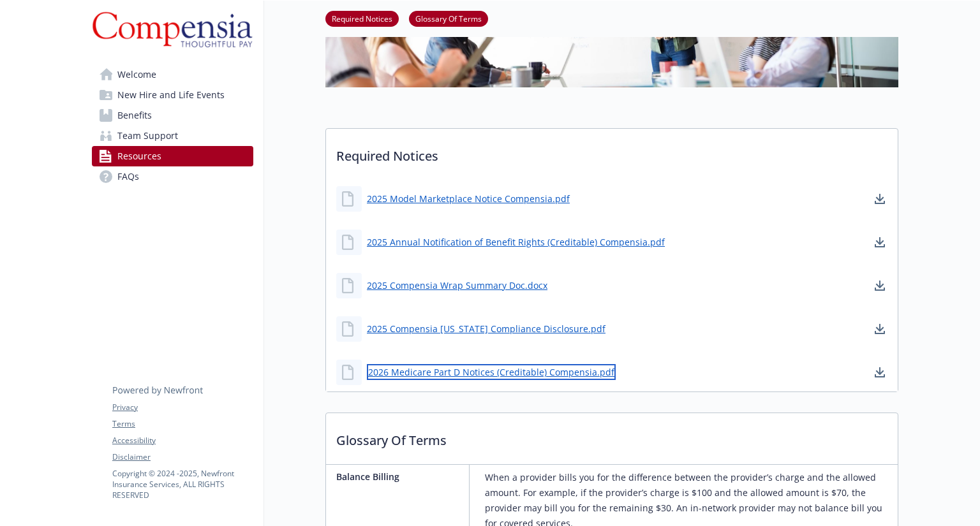  Describe the element at coordinates (400, 477) in the screenshot. I see `p: Balance Billing` at that location.